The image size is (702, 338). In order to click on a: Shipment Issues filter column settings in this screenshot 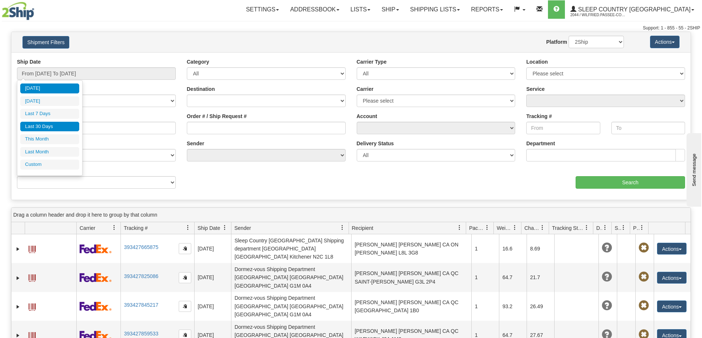, I will do `click(623, 228)`.